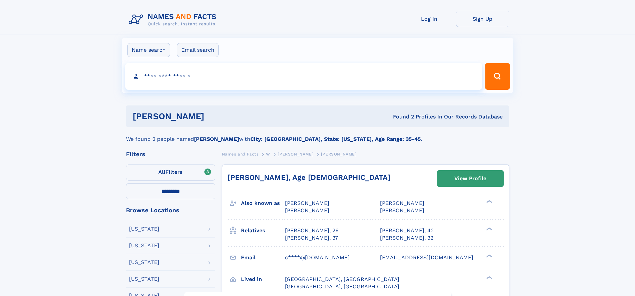  What do you see at coordinates (174, 20) in the screenshot?
I see `img: Logo Names and Facts` at bounding box center [174, 20].